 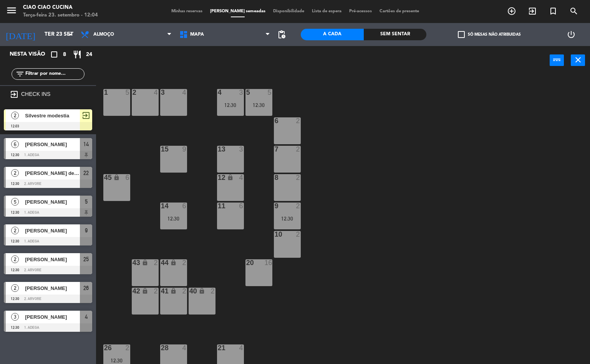 What do you see at coordinates (15, 201) in the screenshot?
I see `span: 5` at bounding box center [15, 201].